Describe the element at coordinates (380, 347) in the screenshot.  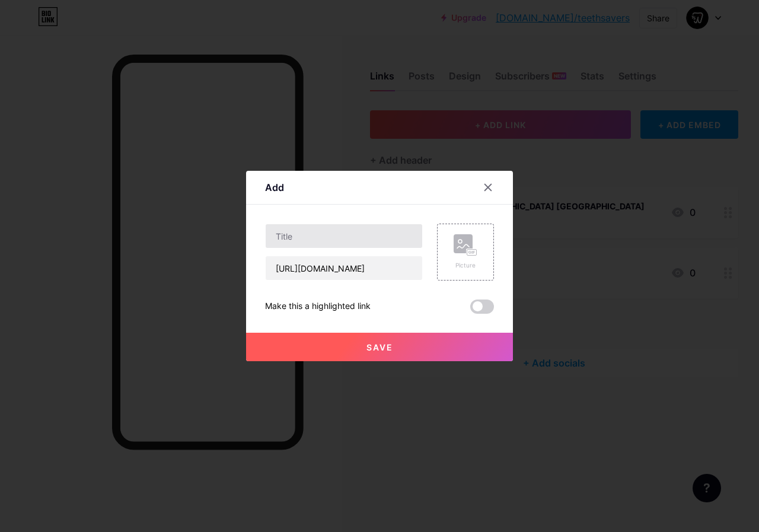
I see `button: Save` at that location.